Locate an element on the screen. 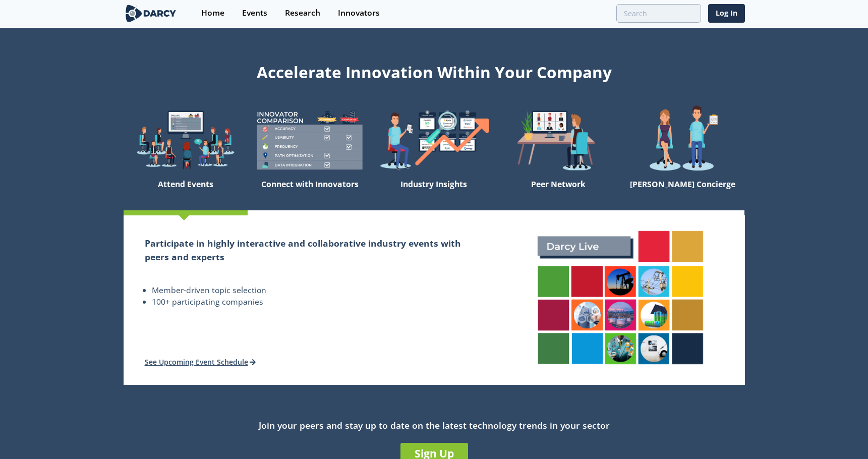  div: Connect with Innovators is located at coordinates (310, 192).